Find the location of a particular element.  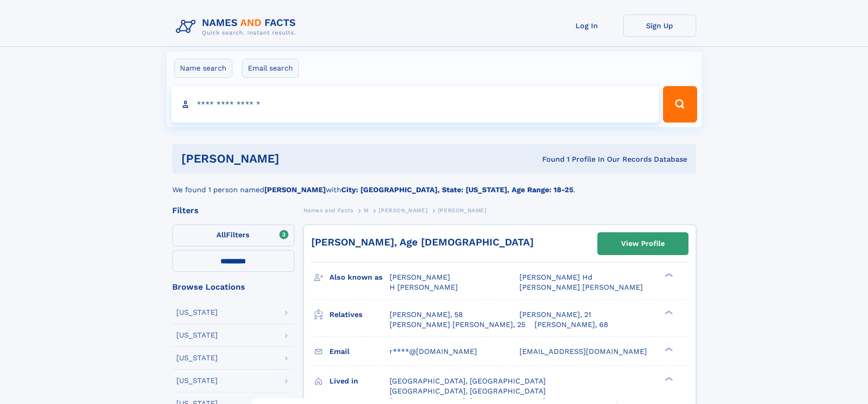

a: Names and Facts is located at coordinates (328, 210).